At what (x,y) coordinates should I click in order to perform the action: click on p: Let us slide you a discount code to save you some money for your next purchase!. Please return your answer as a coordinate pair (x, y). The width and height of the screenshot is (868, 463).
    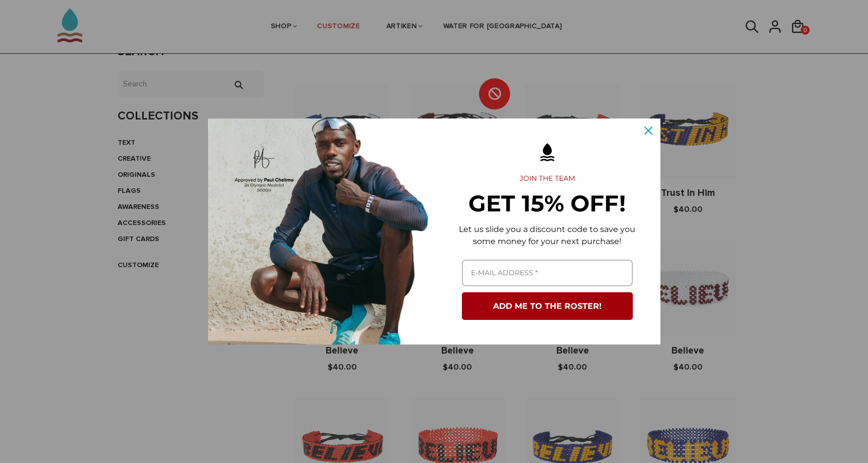
    Looking at the image, I should click on (547, 236).